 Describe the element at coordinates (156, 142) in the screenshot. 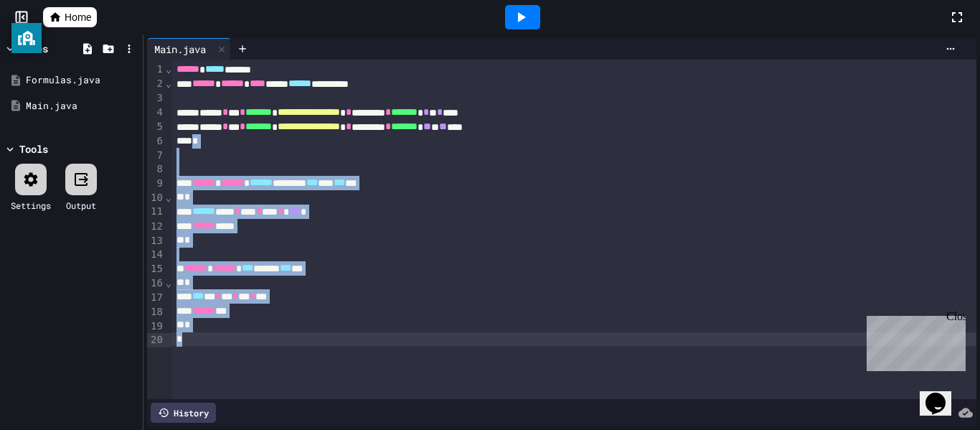

I see `div: 6` at that location.